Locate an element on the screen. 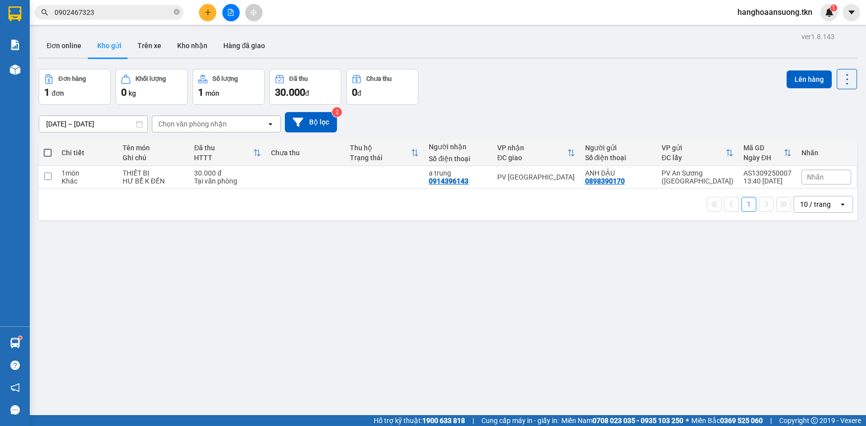 This screenshot has height=426, width=866. span: Miền Bắc is located at coordinates (727, 421).